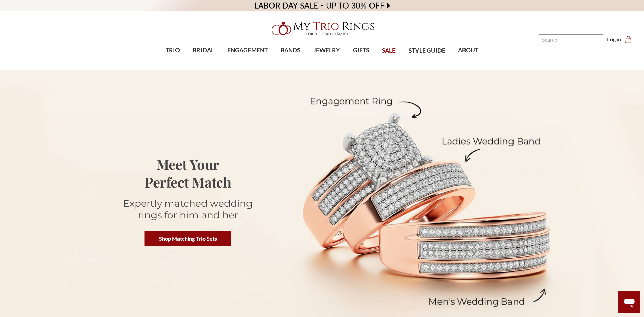 The image size is (644, 317). What do you see at coordinates (327, 50) in the screenshot?
I see `span: JEWELRY` at bounding box center [327, 50].